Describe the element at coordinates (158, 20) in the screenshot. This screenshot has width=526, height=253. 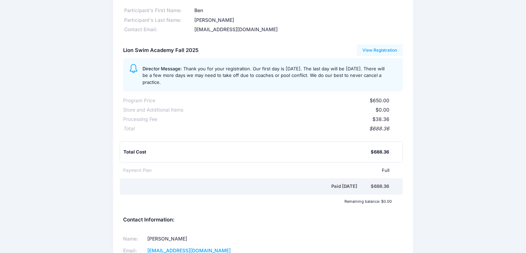
I see `div: Participant's Last Name:` at that location.